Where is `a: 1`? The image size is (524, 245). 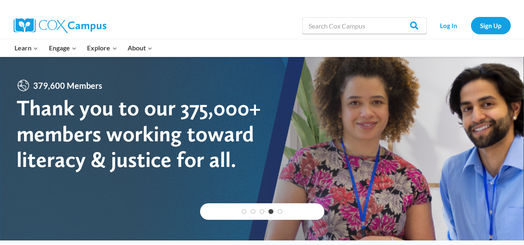 a: 1 is located at coordinates (244, 212).